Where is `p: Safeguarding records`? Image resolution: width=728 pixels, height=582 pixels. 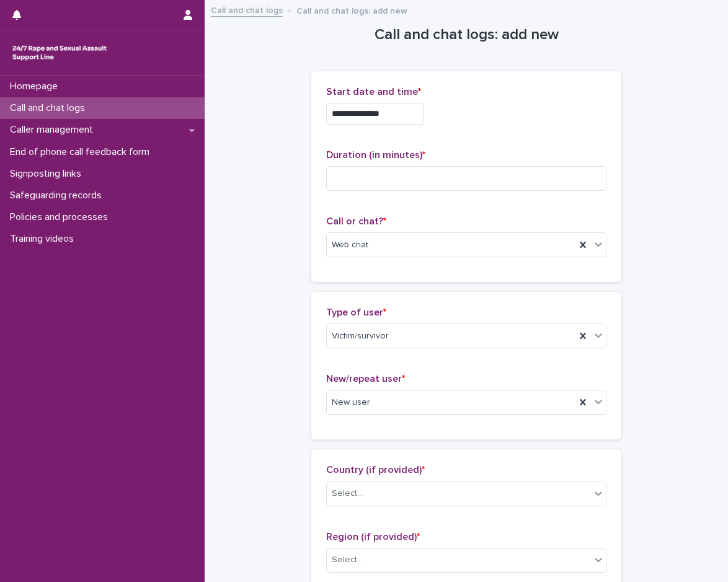
p: Safeguarding records is located at coordinates (59, 195).